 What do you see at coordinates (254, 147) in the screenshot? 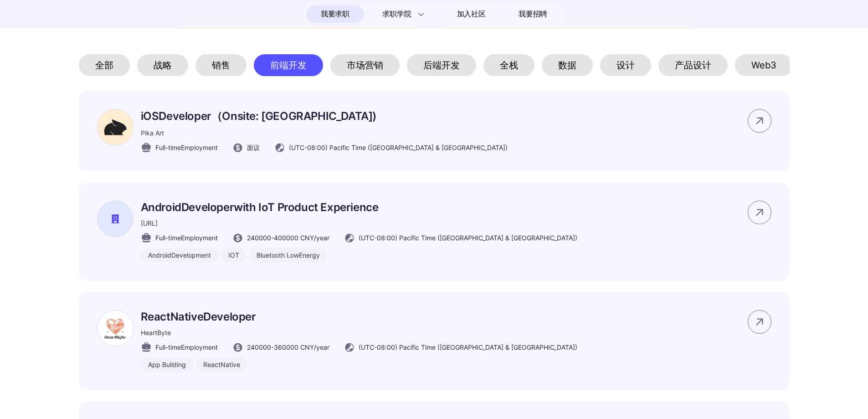
I see `span: 面议` at bounding box center [254, 147].